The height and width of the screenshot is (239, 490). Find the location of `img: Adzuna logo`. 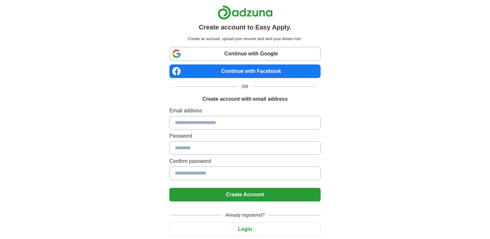

img: Adzuna logo is located at coordinates (245, 12).